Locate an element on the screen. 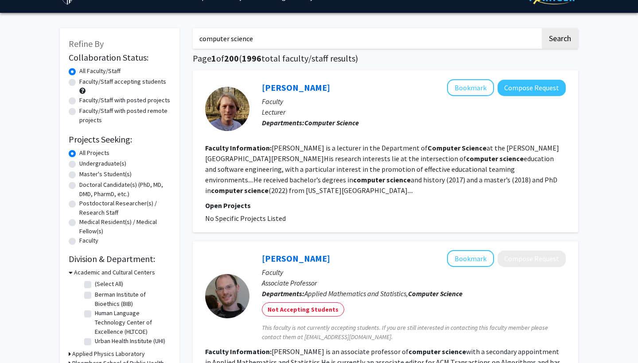 This screenshot has width=638, height=363. label: Undergraduate(s) is located at coordinates (103, 164).